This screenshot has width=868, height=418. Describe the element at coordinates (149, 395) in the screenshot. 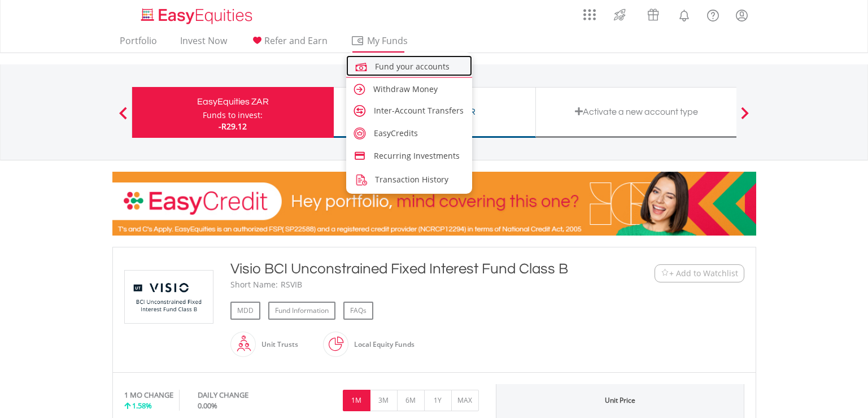

I see `div: 1 MO CHANGE` at that location.